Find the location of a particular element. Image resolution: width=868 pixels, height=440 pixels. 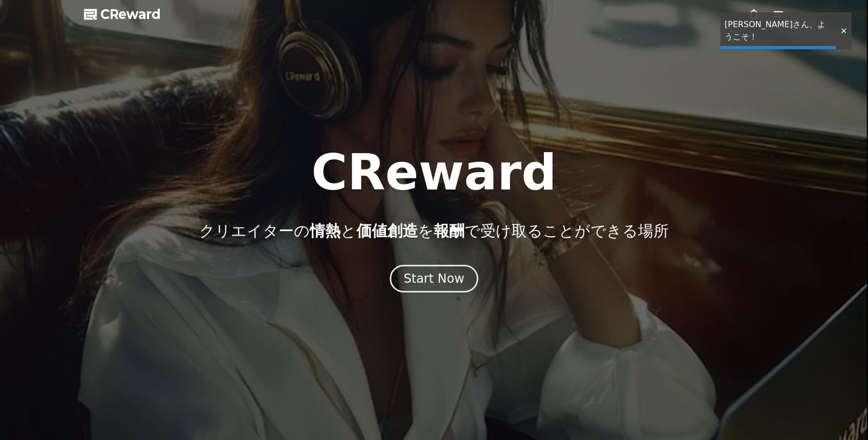

button: Start Now is located at coordinates (434, 278).